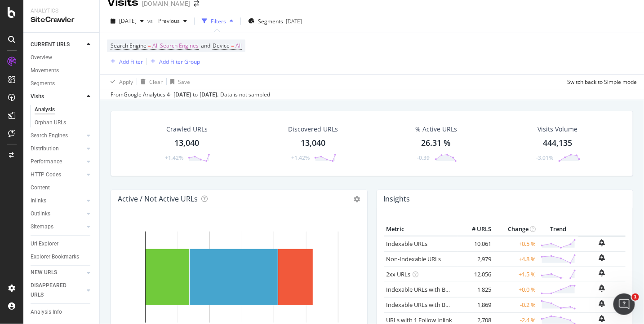 The height and width of the screenshot is (324, 644). What do you see at coordinates (62, 244) in the screenshot?
I see `a: Url Explorer` at bounding box center [62, 244].